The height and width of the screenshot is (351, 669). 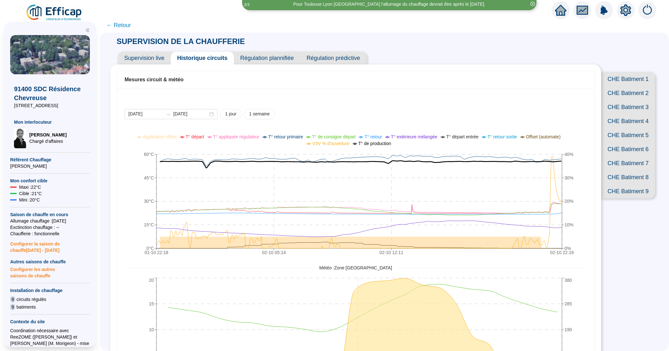 What do you see at coordinates (149, 154) in the screenshot?
I see `tspan: 60°C` at bounding box center [149, 154].